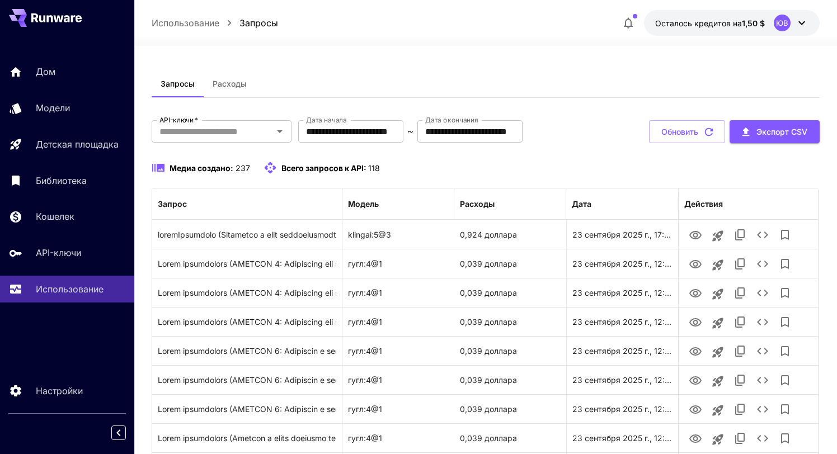 This screenshot has width=837, height=454. I want to click on nav: хлебные крошки, so click(215, 23).